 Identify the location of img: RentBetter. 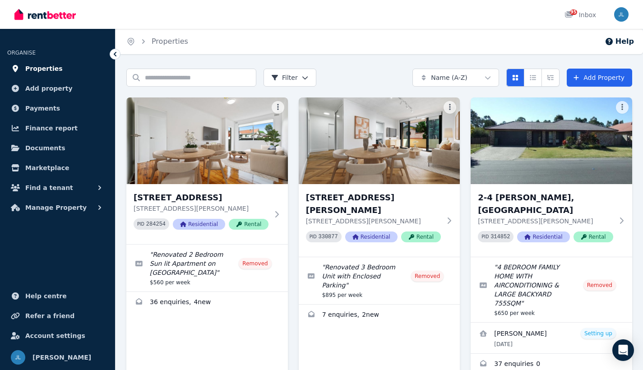
(45, 14).